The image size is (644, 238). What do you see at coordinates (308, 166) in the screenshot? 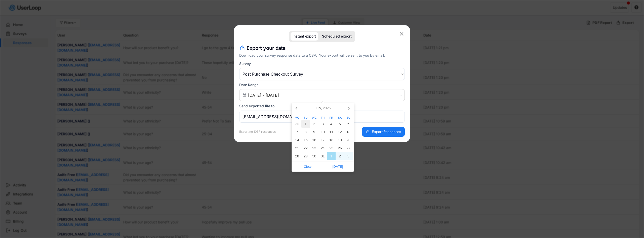
I see `span: Clear` at bounding box center [308, 166].